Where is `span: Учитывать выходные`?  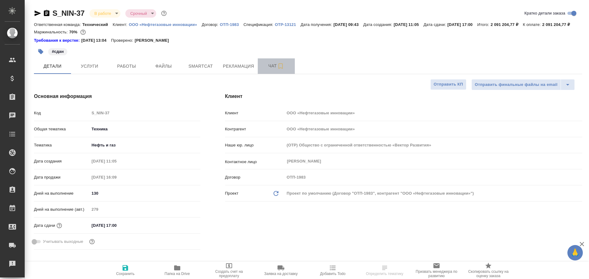 span: Учитывать выходные is located at coordinates (63, 241).